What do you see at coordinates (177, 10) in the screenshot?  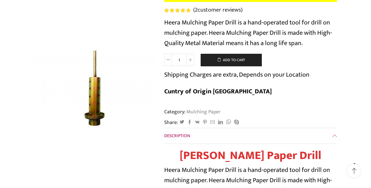 I see `span: Rated out of 5 based on customer ratings` at bounding box center [177, 10].